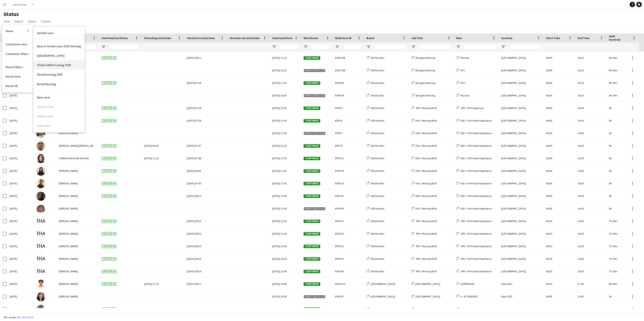 The image size is (644, 321). What do you see at coordinates (41, 184) in the screenshot?
I see `img: Alawy Alhasan` at bounding box center [41, 184].